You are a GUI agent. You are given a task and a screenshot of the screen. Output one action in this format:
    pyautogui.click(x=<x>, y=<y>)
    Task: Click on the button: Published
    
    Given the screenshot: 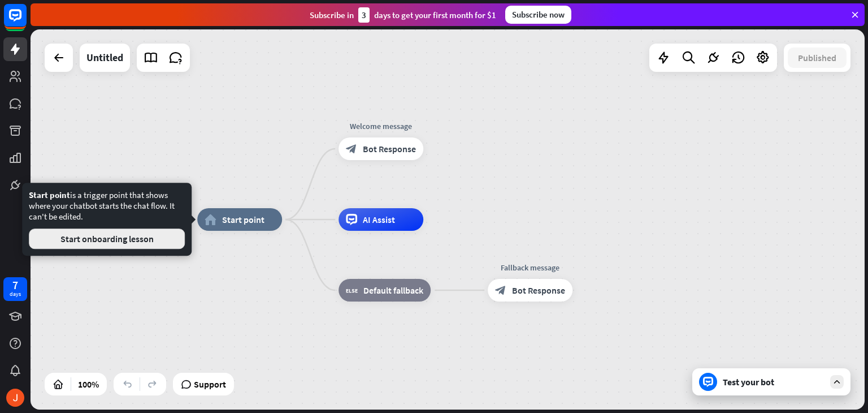 What is the action you would take?
    pyautogui.click(x=817, y=58)
    